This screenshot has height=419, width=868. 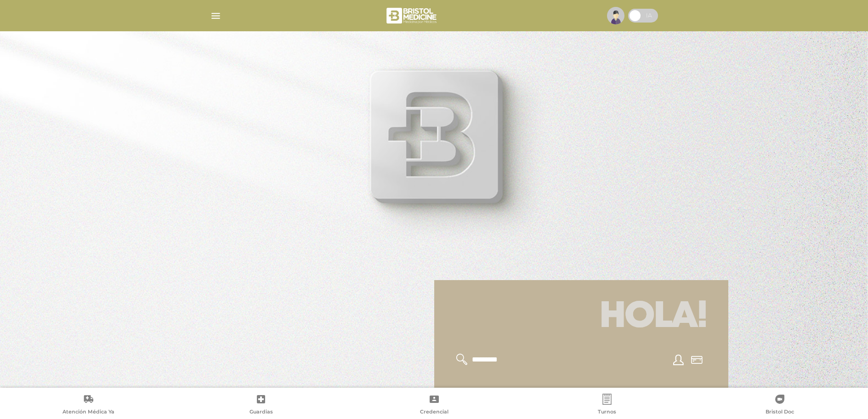 I want to click on span: Turnos, so click(x=607, y=412).